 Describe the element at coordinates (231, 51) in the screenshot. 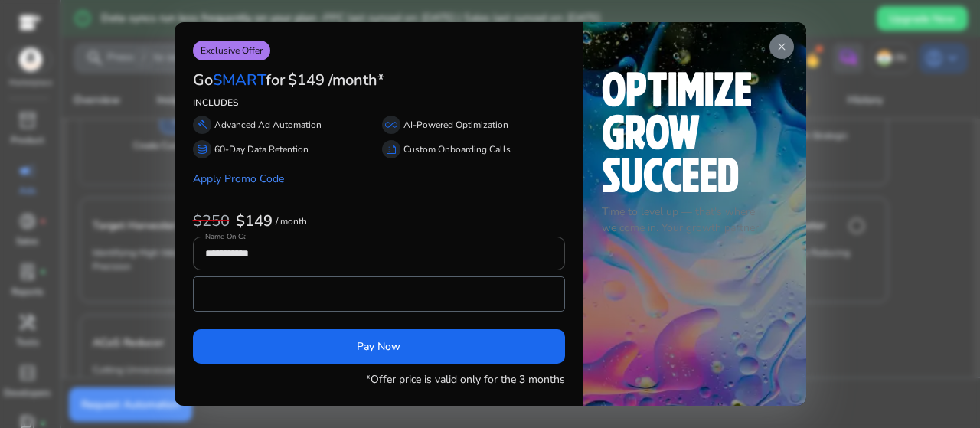

I see `p: Exclusive Offer` at that location.